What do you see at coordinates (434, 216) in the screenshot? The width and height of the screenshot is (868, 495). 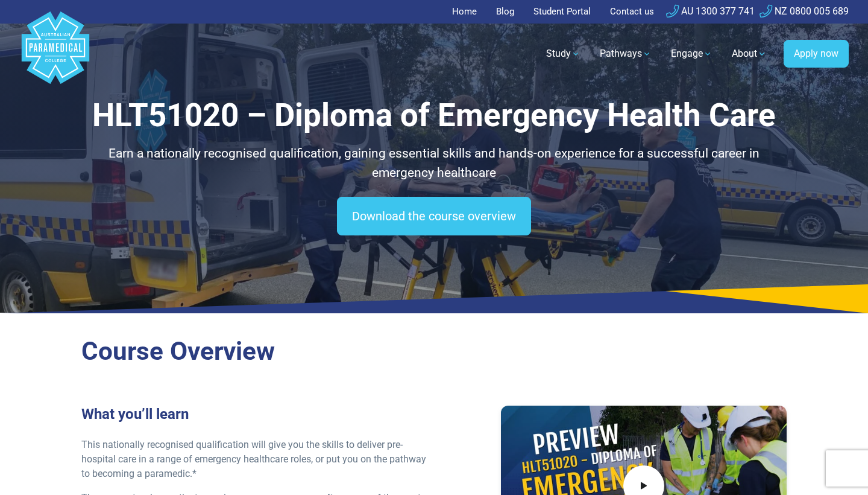 I see `a: Download the course overview` at bounding box center [434, 216].